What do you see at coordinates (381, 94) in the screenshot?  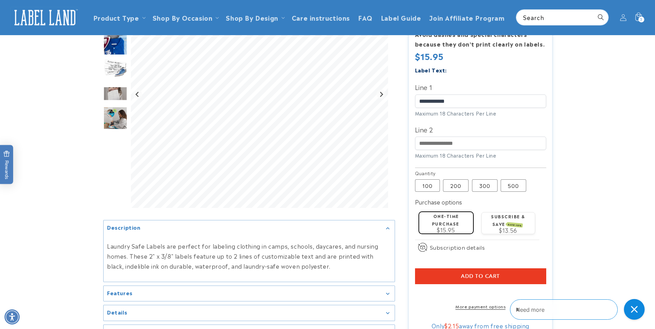 I see `button: Next slide` at bounding box center [381, 94].